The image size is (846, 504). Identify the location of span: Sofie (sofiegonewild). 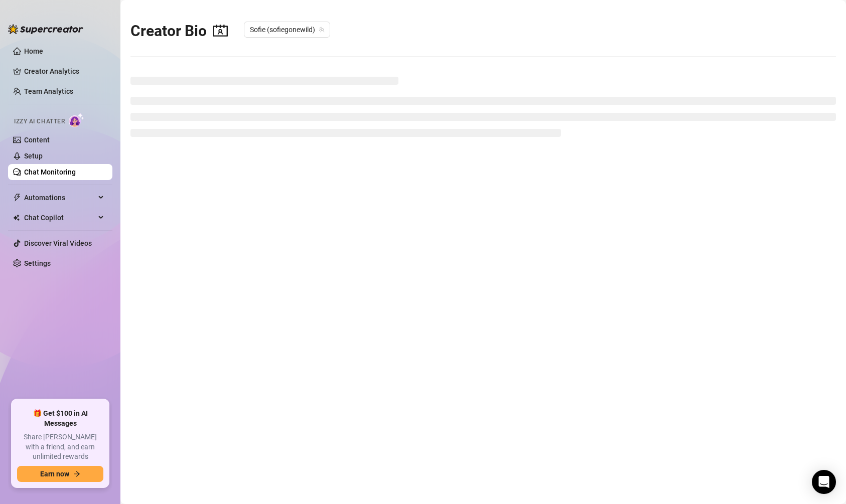
(287, 29).